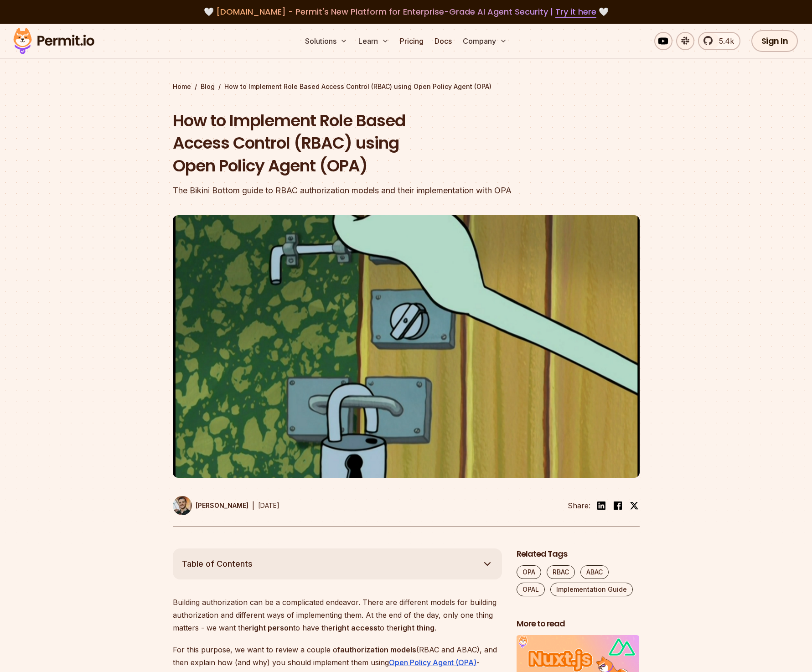 The image size is (812, 672). Describe the element at coordinates (378, 649) in the screenshot. I see `strong: authorization models` at that location.